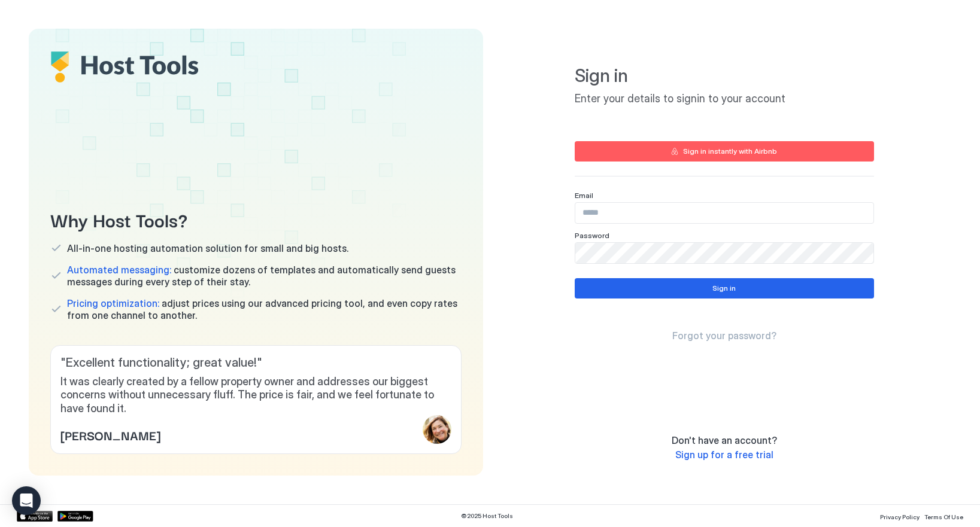  What do you see at coordinates (900, 517) in the screenshot?
I see `span: Privacy Policy` at bounding box center [900, 517].